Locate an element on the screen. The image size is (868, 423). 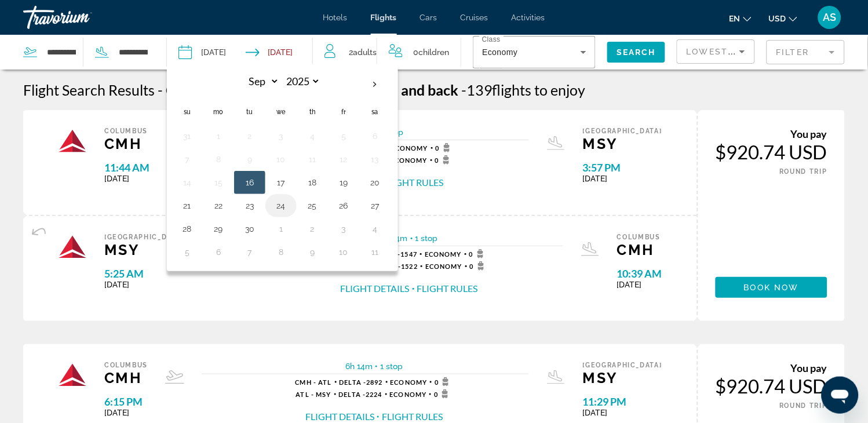
span: 2892 is located at coordinates (361, 382).